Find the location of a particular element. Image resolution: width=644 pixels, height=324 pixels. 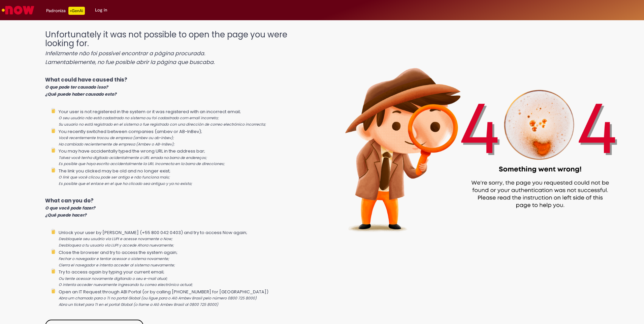

i: O link que você clicou pode ser antigo e não funciona mais; is located at coordinates (114, 177).